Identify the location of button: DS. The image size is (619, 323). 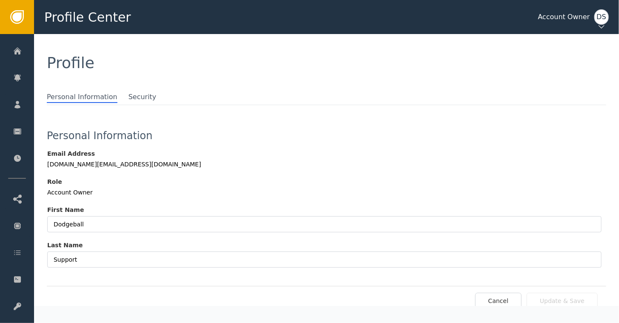
(602, 17).